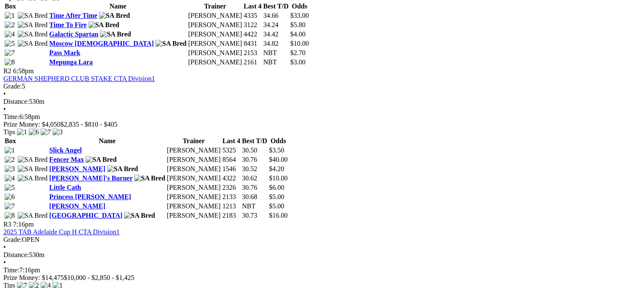 The height and width of the screenshot is (288, 644). I want to click on div: 6:58pm, so click(322, 117).